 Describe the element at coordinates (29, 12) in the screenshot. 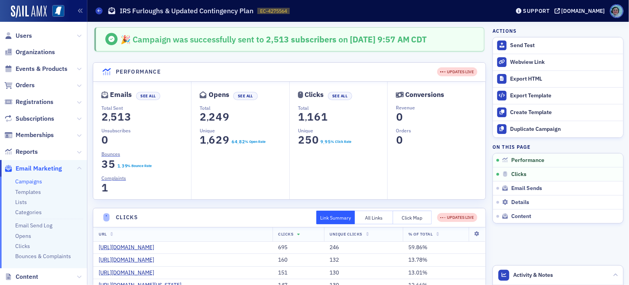

I see `a: SailAMX` at that location.